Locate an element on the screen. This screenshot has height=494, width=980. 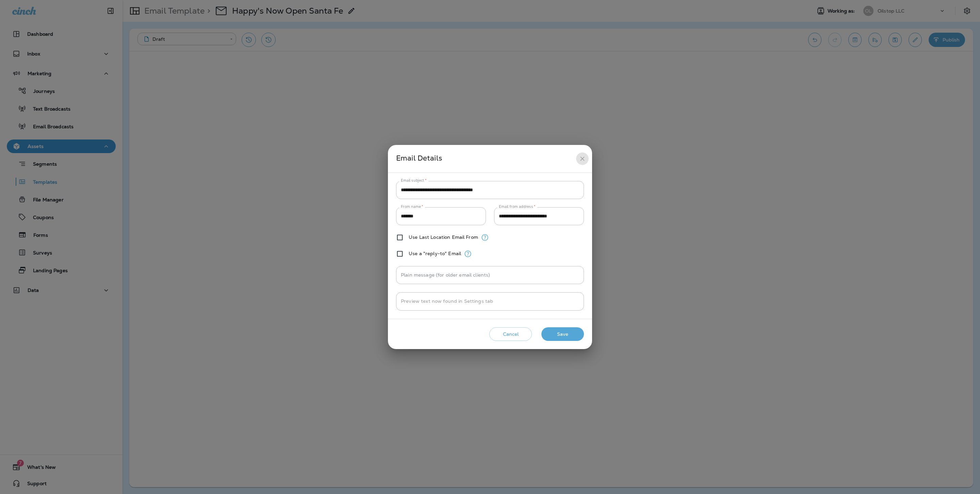
button: close is located at coordinates (582, 158).